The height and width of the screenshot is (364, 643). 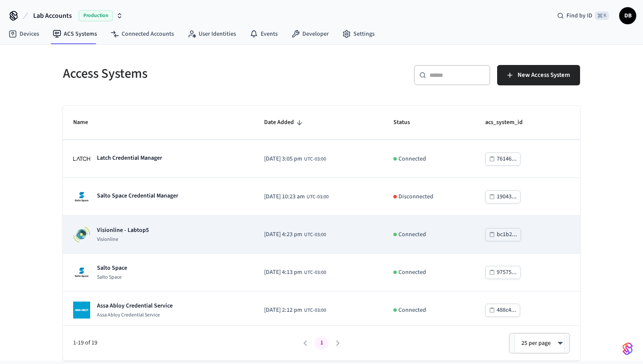 I want to click on img: Visionline Logo, so click(x=82, y=234).